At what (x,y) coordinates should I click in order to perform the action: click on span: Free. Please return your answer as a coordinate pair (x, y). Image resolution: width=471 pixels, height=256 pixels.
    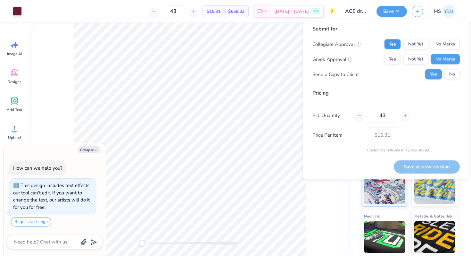
    Looking at the image, I should click on (316, 11).